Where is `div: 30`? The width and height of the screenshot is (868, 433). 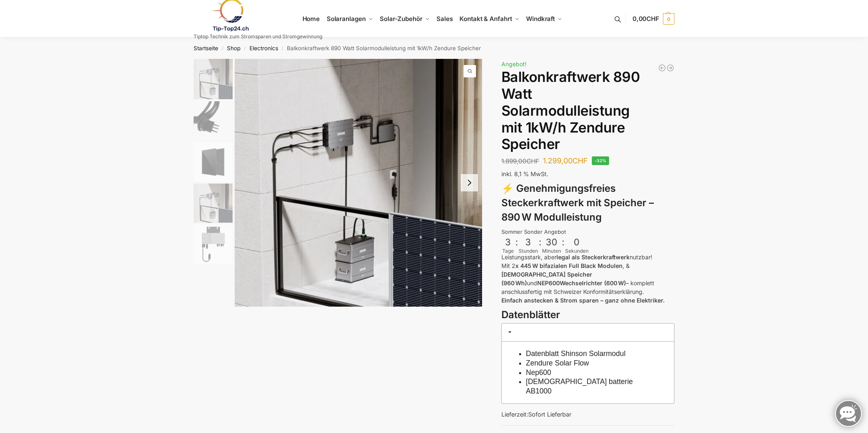 div: 30 is located at coordinates (551, 242).